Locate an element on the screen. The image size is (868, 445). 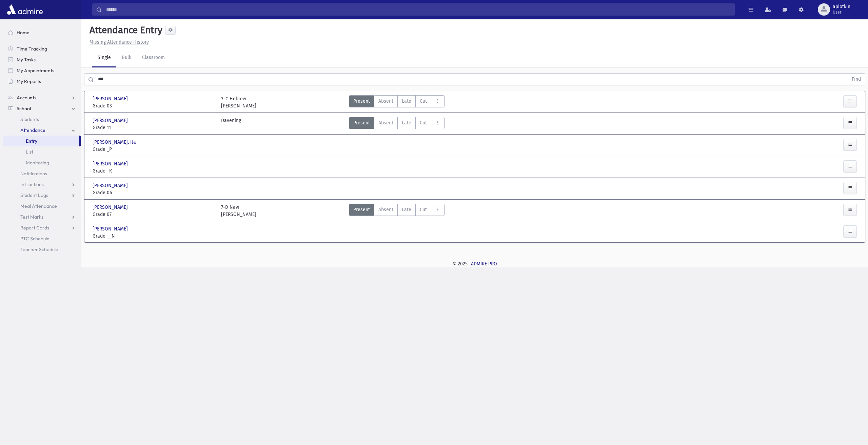
a: My Tasks is located at coordinates (42, 59).